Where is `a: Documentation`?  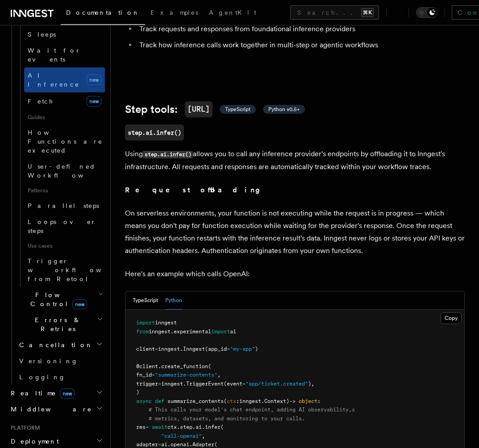 a: Documentation is located at coordinates (103, 14).